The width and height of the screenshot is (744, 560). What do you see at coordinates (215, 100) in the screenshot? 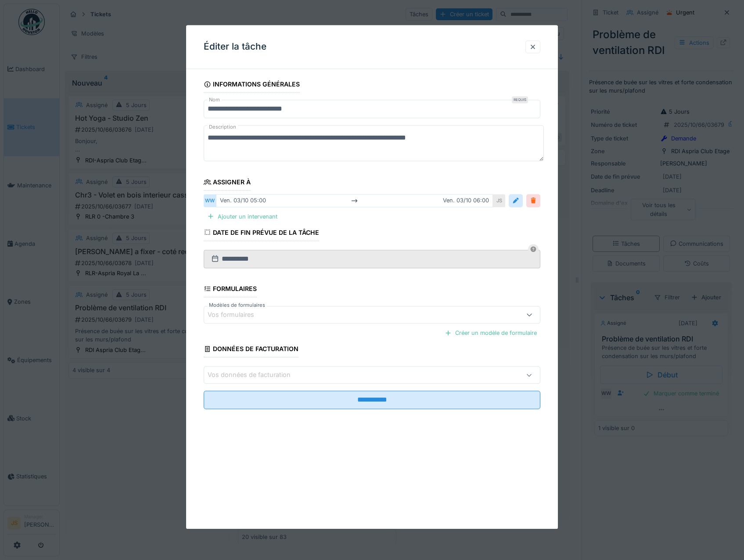
I see `label: Nom` at bounding box center [215, 100].